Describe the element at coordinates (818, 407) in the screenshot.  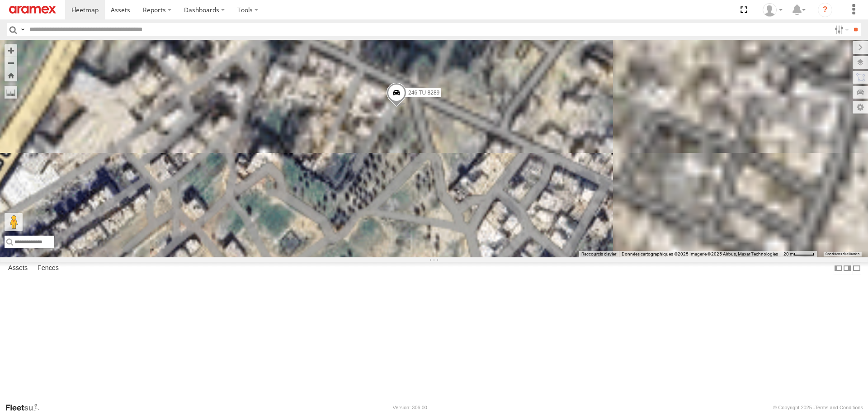
I see `div: © Copyright 2025 -` at that location.